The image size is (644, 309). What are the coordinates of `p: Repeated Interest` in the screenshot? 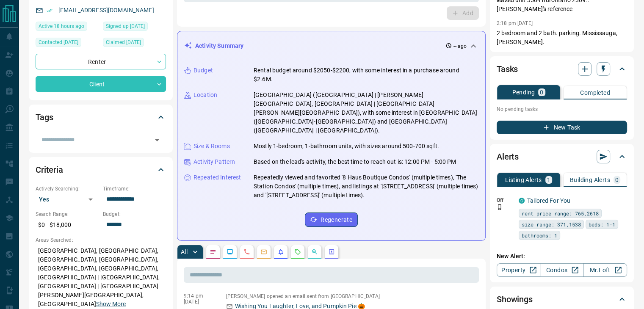 It's located at (217, 178).